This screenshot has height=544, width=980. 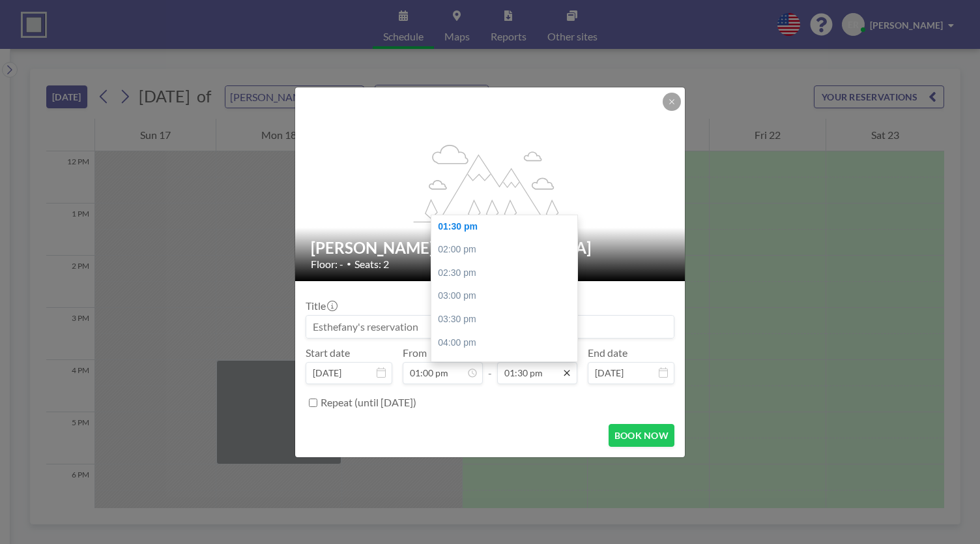 I want to click on label: From, so click(x=414, y=352).